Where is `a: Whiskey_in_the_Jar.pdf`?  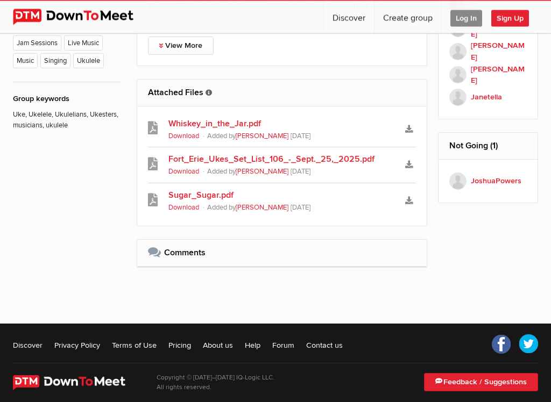
a: Whiskey_in_the_Jar.pdf is located at coordinates (282, 124).